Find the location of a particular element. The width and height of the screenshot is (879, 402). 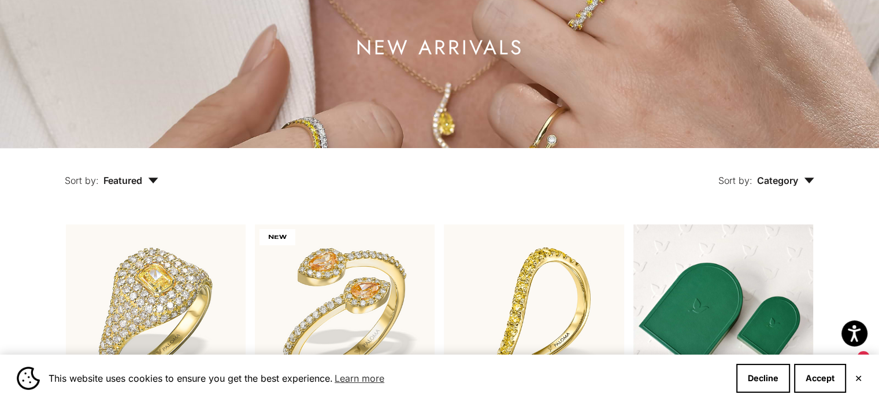

span: Featured is located at coordinates (131, 180).